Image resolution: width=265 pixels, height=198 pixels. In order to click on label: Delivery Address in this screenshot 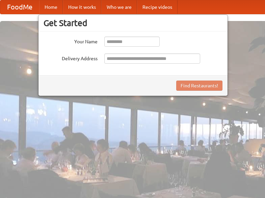, I will do `click(71, 57)`.